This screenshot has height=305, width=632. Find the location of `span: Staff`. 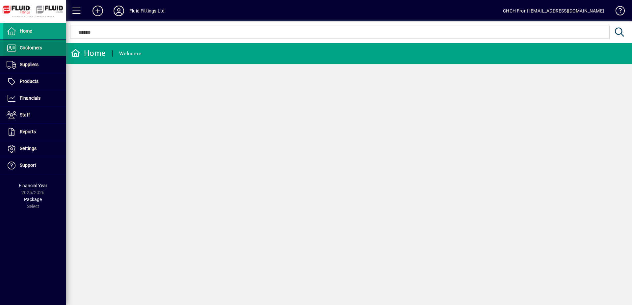

span: Staff is located at coordinates (25, 115).